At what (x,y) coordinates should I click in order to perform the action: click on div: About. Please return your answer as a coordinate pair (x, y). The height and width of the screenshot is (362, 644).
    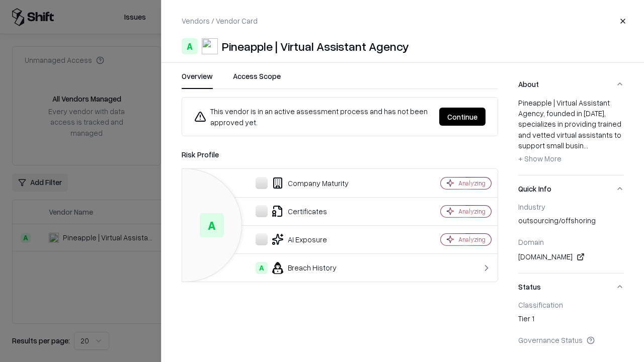
    Looking at the image, I should click on (571, 136).